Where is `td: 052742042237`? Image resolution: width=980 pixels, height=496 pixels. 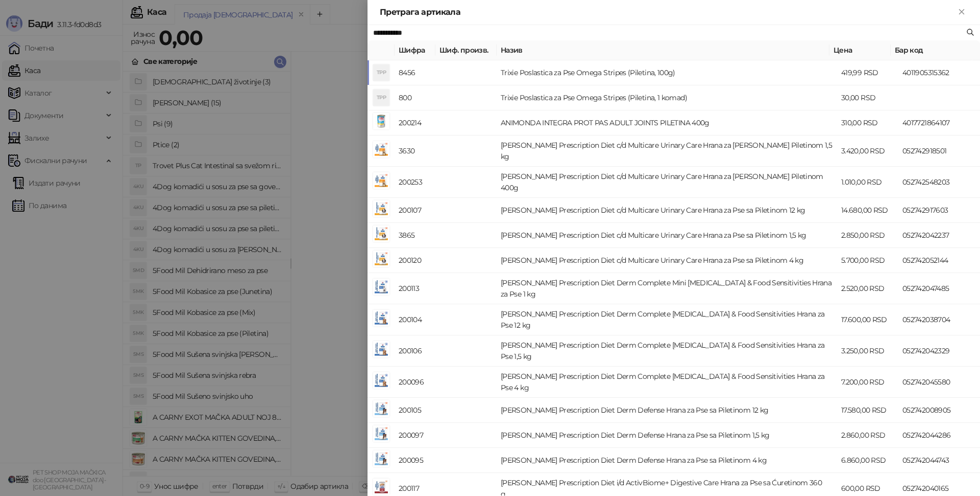 td: 052742042237 is located at coordinates (939, 235).